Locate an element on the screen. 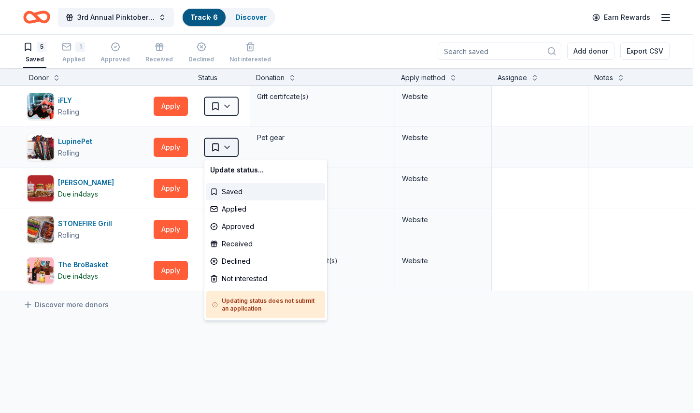  div: Saved is located at coordinates (266, 192).